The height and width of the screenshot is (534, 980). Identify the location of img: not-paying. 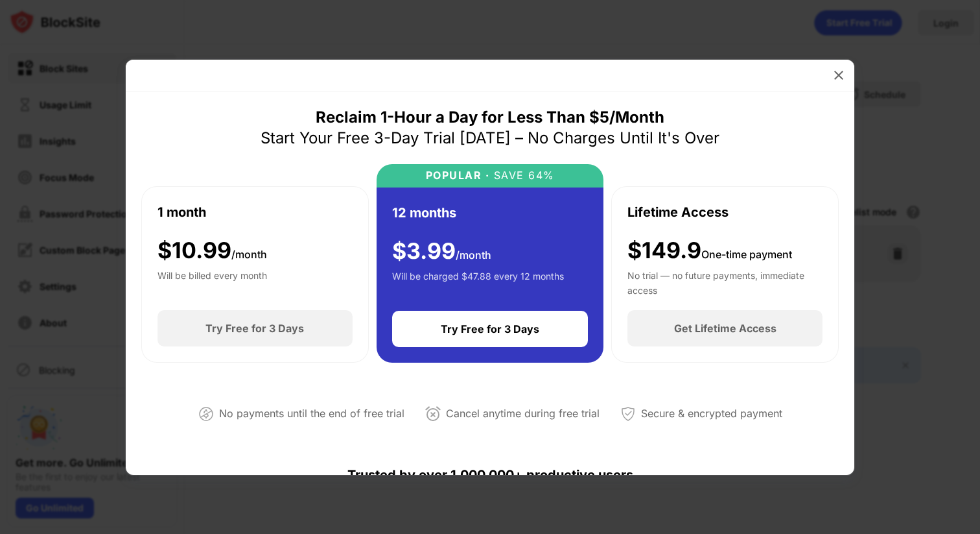
(206, 414).